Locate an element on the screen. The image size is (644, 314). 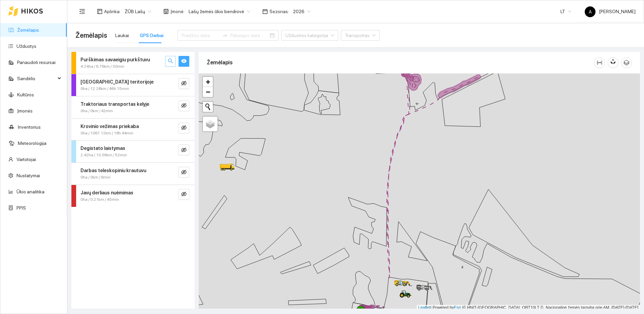
strong: Degistato laistymas is located at coordinates (103, 148).